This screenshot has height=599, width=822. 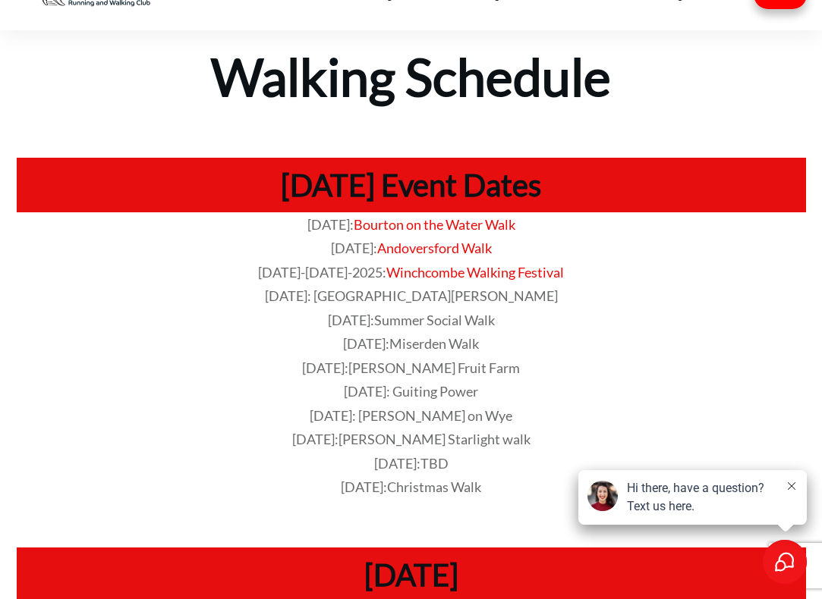 I want to click on a: Andoversford Walk, so click(x=434, y=248).